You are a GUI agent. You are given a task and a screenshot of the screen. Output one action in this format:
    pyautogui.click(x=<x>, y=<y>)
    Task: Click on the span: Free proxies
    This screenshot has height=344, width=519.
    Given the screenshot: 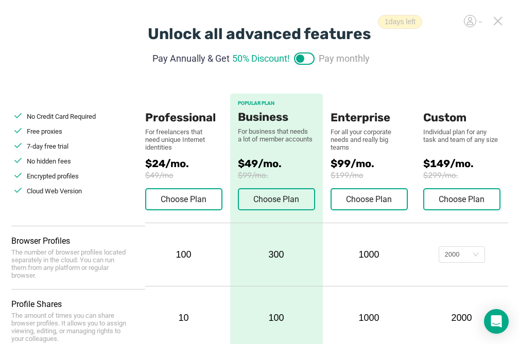 What is the action you would take?
    pyautogui.click(x=44, y=131)
    